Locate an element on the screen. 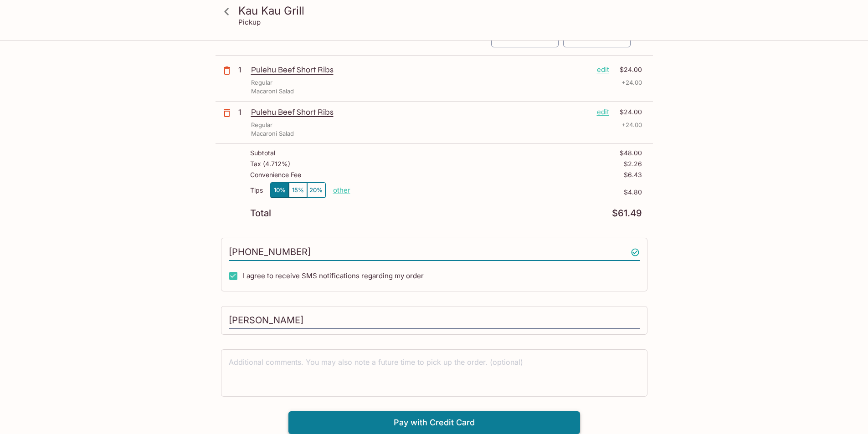 This screenshot has width=868, height=434. p: $61.49 is located at coordinates (627, 213).